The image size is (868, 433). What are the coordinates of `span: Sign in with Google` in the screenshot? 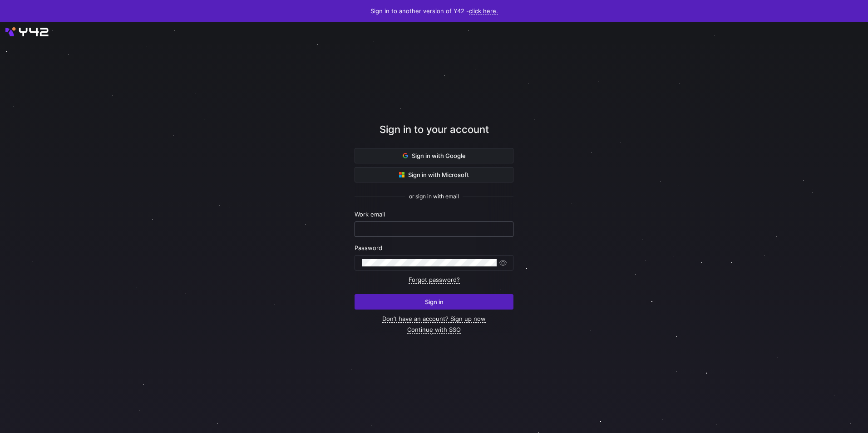 It's located at (434, 155).